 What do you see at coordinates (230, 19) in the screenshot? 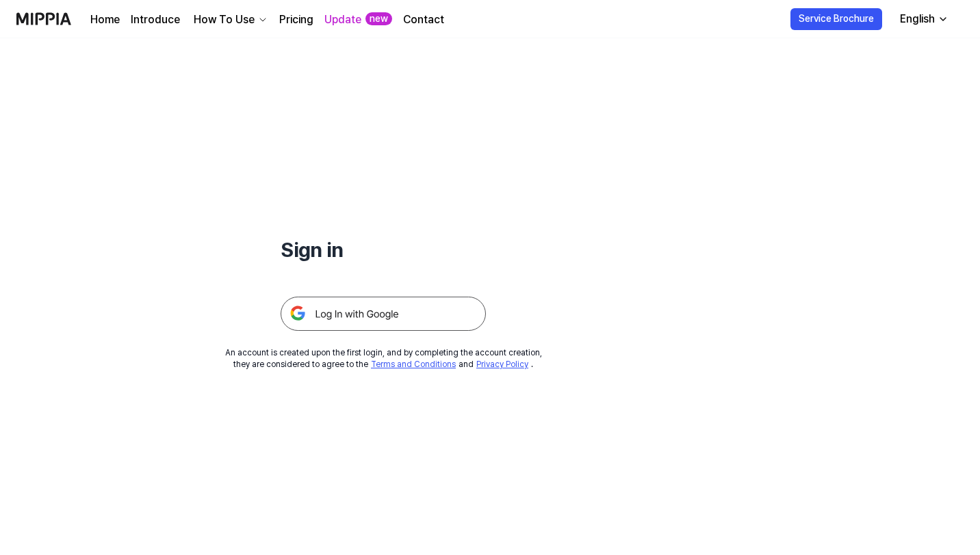
I see `button: How To Use` at bounding box center [230, 19].